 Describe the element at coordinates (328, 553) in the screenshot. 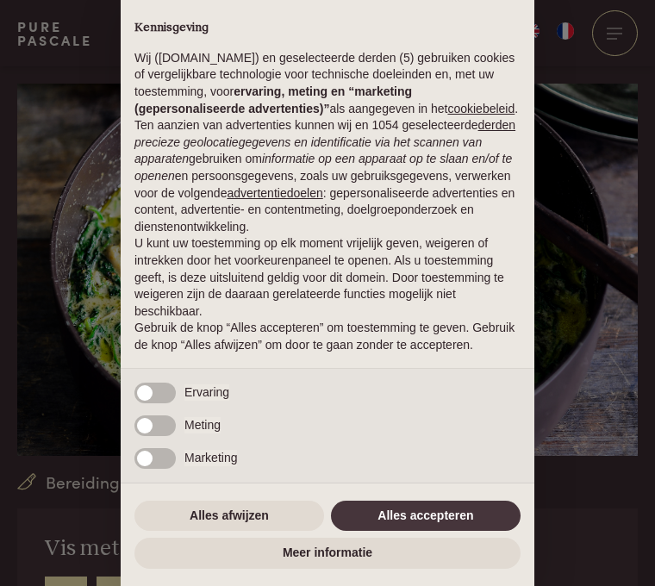

I see `button: Meer informatie` at that location.